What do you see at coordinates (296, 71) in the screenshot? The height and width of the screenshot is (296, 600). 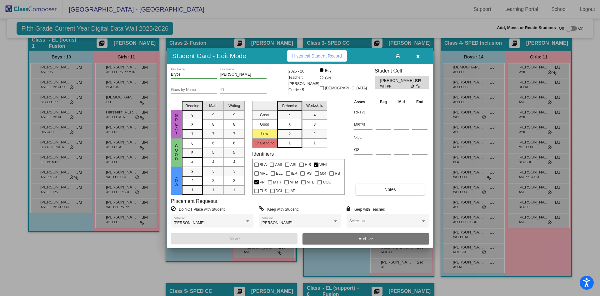 I see `span: 2025 - 26` at bounding box center [296, 71].